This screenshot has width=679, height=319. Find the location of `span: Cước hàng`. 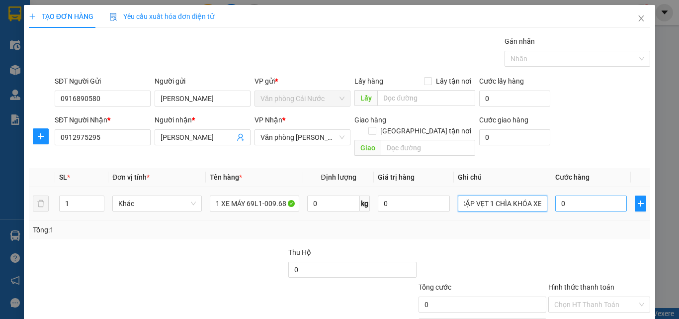

span: Cước hàng is located at coordinates (572, 177).